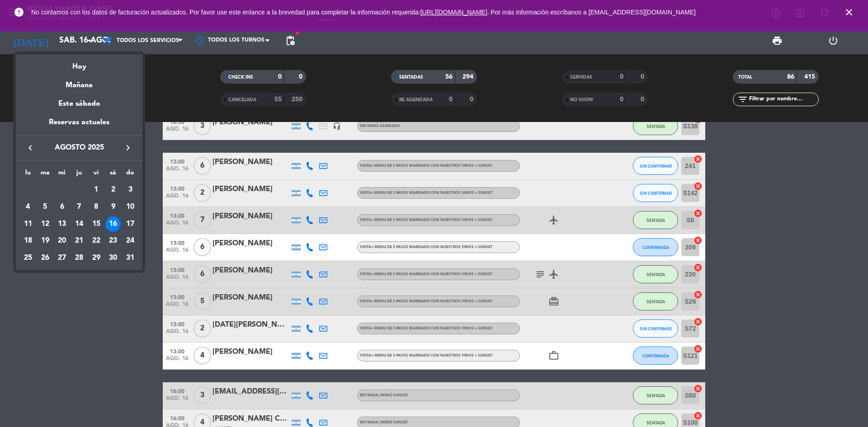  I want to click on td: 27 de agosto de 2025, so click(62, 258).